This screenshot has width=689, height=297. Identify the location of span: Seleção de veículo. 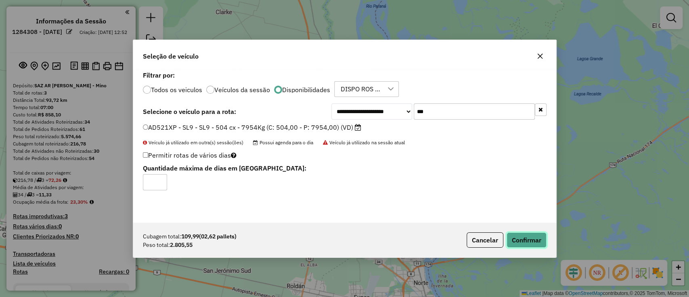
(171, 56).